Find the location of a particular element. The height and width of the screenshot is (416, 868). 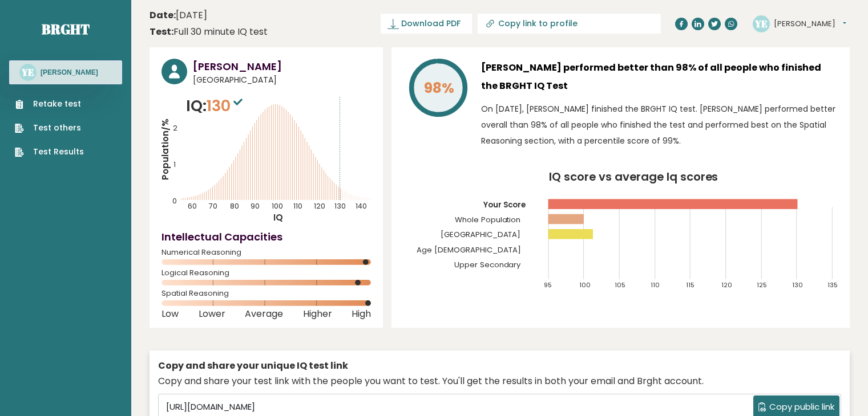

tspan: 95 is located at coordinates (548, 285).